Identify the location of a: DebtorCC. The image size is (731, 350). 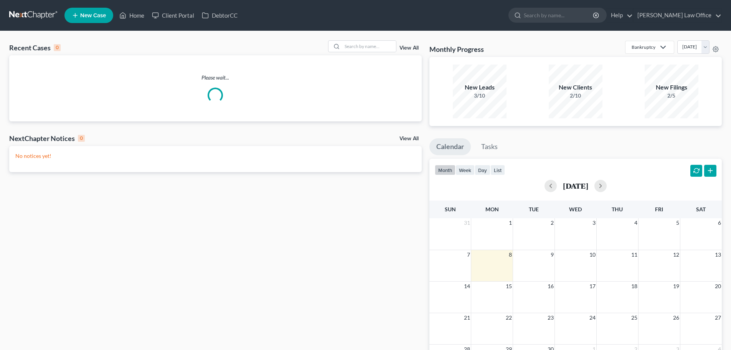
(220, 15).